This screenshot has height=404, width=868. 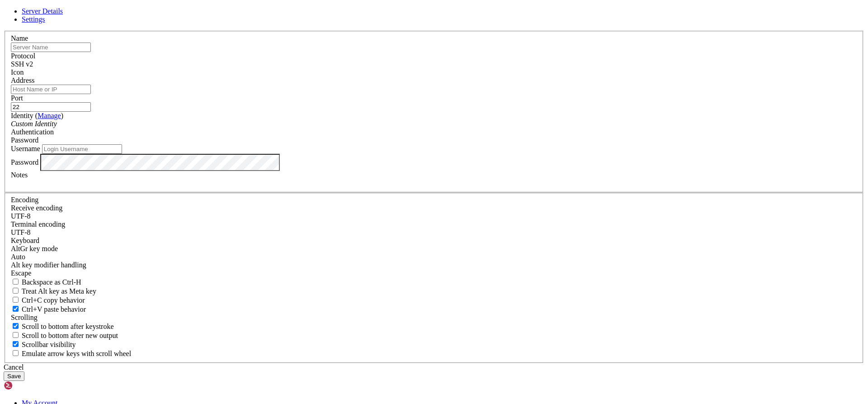 What do you see at coordinates (50, 89) in the screenshot?
I see `input: Host Name or IP` at bounding box center [50, 89].